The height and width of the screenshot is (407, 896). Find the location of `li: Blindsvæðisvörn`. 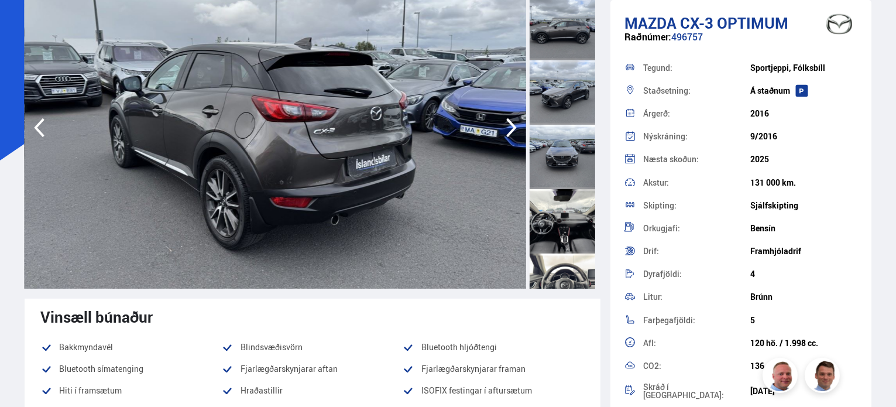

li: Blindsvæðisvörn is located at coordinates (312, 347).